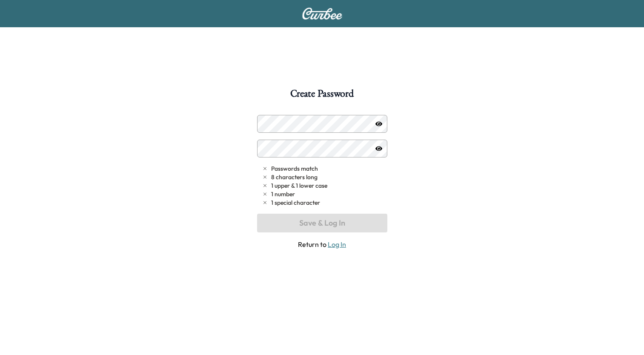  What do you see at coordinates (337, 245) in the screenshot?
I see `a: Log In` at bounding box center [337, 245].